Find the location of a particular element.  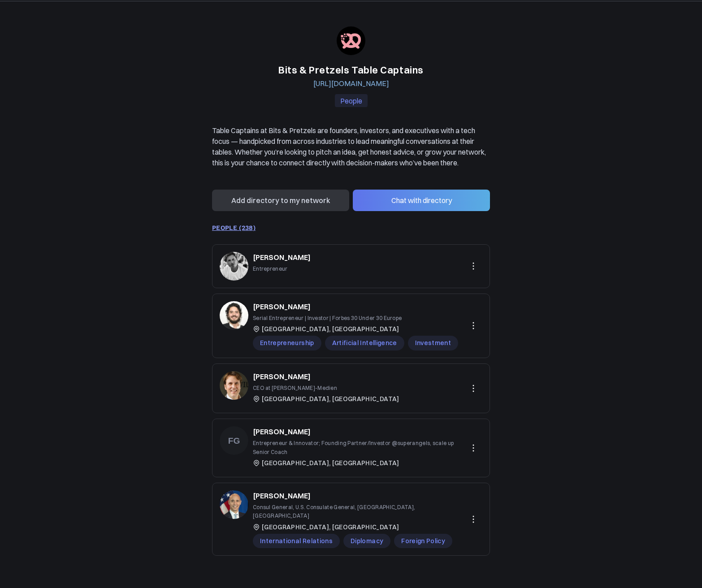

img: d737a5a18bfbcb81ab910c4b5180599faada0787.jpg is located at coordinates (234, 505).